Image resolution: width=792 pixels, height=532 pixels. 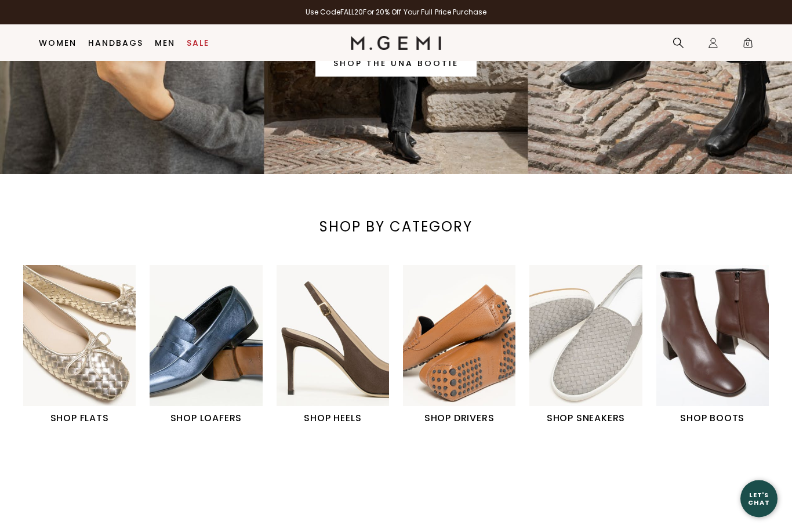 What do you see at coordinates (165, 43) in the screenshot?
I see `a: Men` at bounding box center [165, 43].